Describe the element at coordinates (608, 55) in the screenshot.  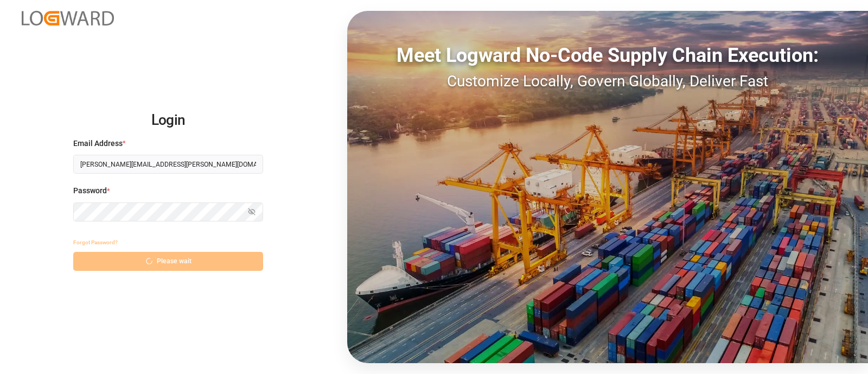
I see `div: Meet Logward No-Code Supply Chain Execution:` at that location.